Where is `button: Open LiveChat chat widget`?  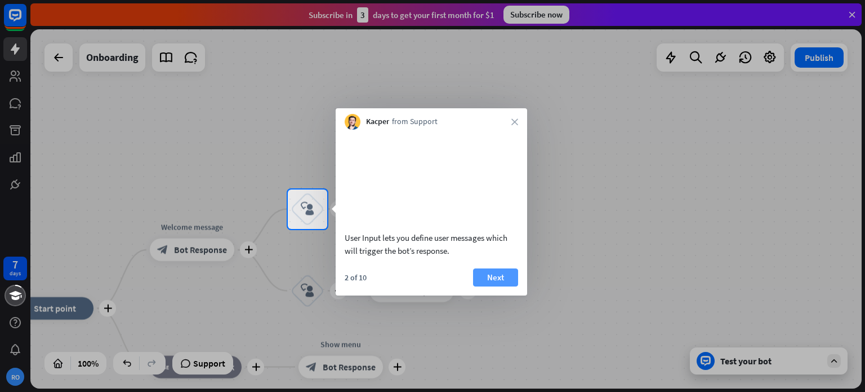 button: Open LiveChat chat widget is located at coordinates (26, 21).